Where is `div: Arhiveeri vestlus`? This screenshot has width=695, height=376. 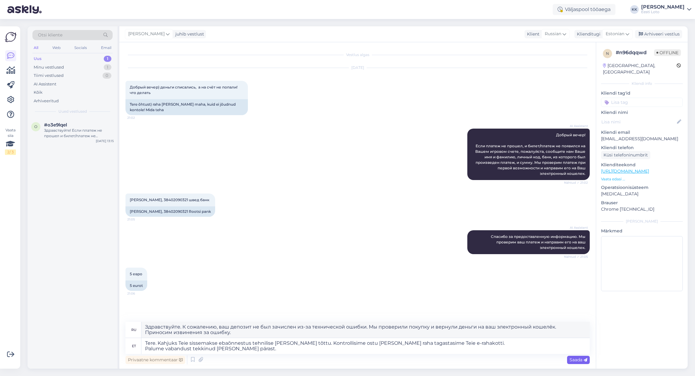
div: Arhiveeri vestlus is located at coordinates (659, 34).